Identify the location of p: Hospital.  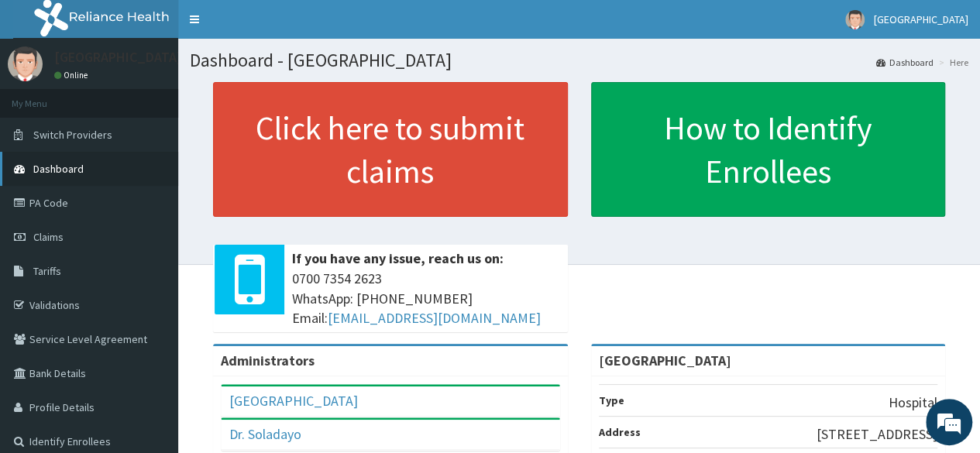
(912, 403).